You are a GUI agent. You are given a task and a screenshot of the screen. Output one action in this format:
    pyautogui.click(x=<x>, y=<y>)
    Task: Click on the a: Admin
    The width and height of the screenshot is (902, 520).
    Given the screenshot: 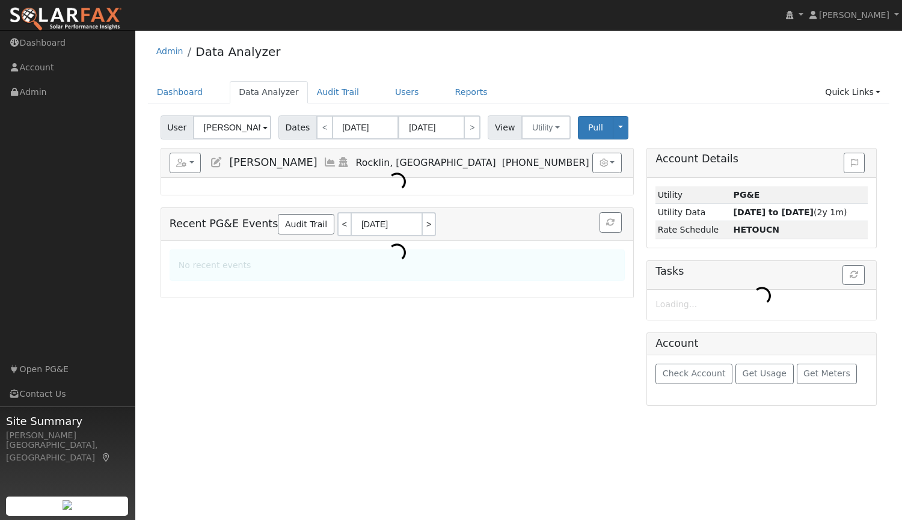 What is the action you would take?
    pyautogui.click(x=169, y=51)
    